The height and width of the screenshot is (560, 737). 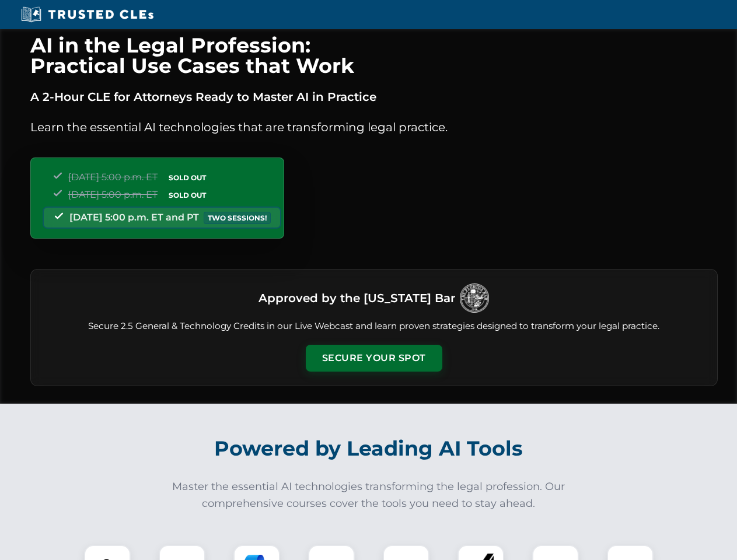 What do you see at coordinates (369, 496) in the screenshot?
I see `p: Master the essential AI technologies transforming the legal profession. Our comprehensive courses...` at bounding box center [369, 496].